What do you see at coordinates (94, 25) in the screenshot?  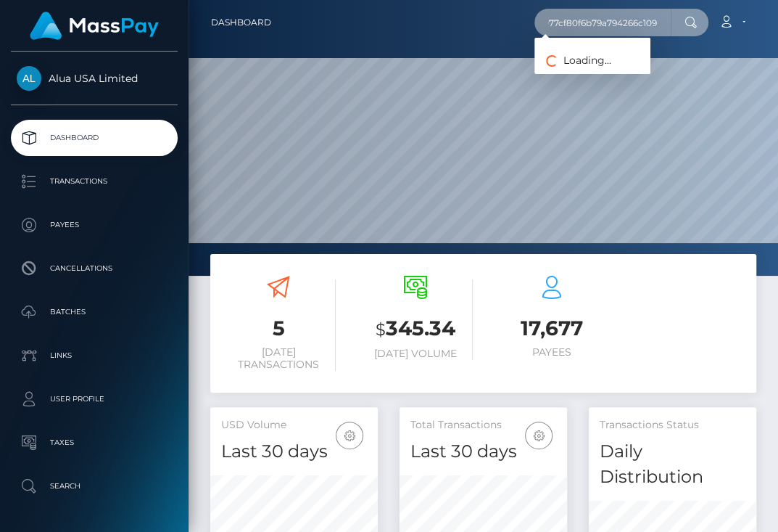 I see `img: MassPay Logo` at bounding box center [94, 25].